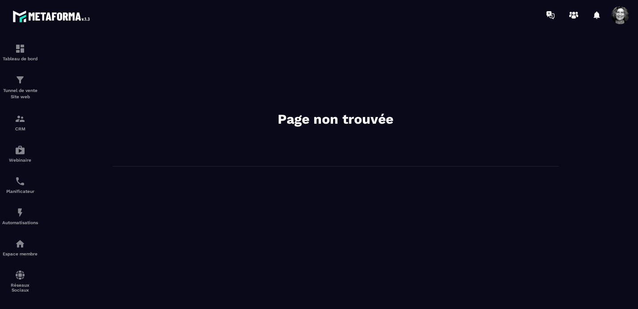 The image size is (638, 309). I want to click on p: Réseaux Sociaux, so click(20, 287).